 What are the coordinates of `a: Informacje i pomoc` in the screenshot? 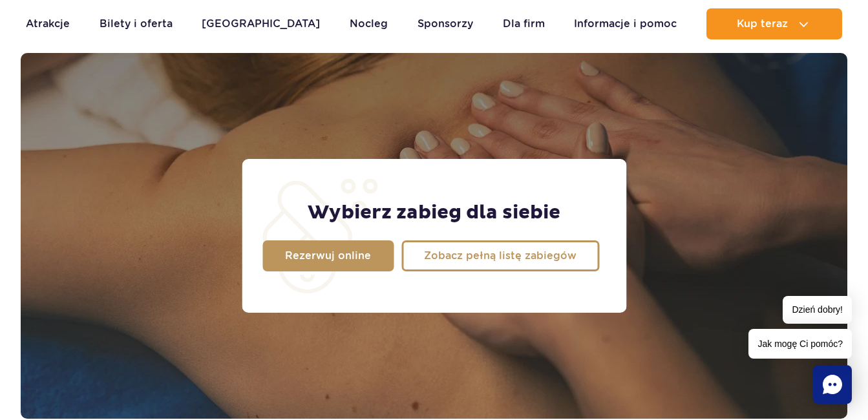 It's located at (625, 24).